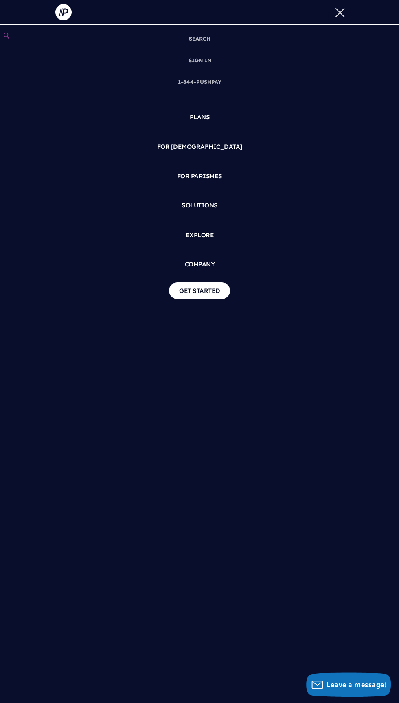  I want to click on button: Leave a message!, so click(348, 685).